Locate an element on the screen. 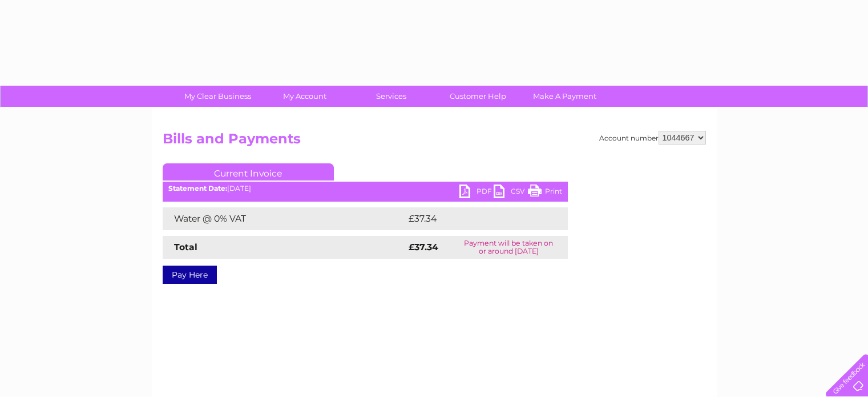  a: CSV is located at coordinates (511, 193).